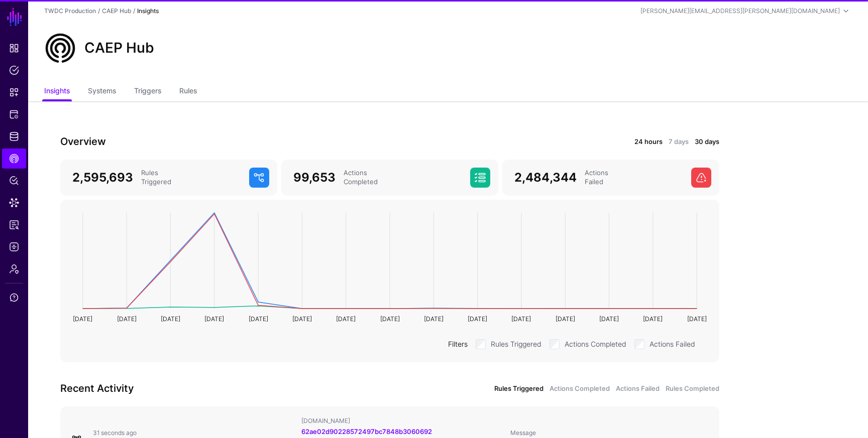 This screenshot has height=438, width=868. What do you see at coordinates (673, 343) in the screenshot?
I see `label: Actions Failed` at bounding box center [673, 343].